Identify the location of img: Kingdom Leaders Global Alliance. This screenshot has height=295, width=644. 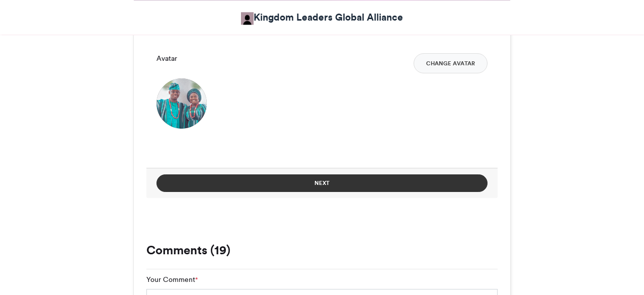
(247, 18).